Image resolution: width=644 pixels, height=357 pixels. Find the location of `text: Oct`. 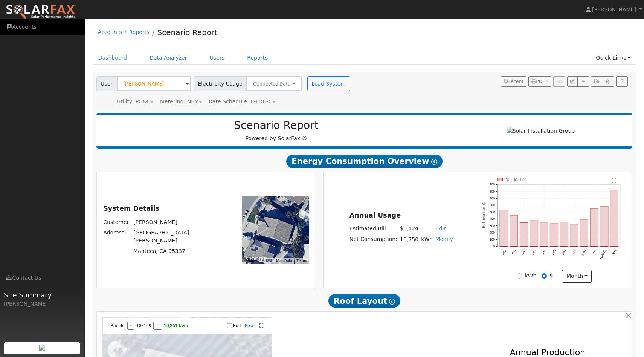

text: Oct is located at coordinates (514, 252).